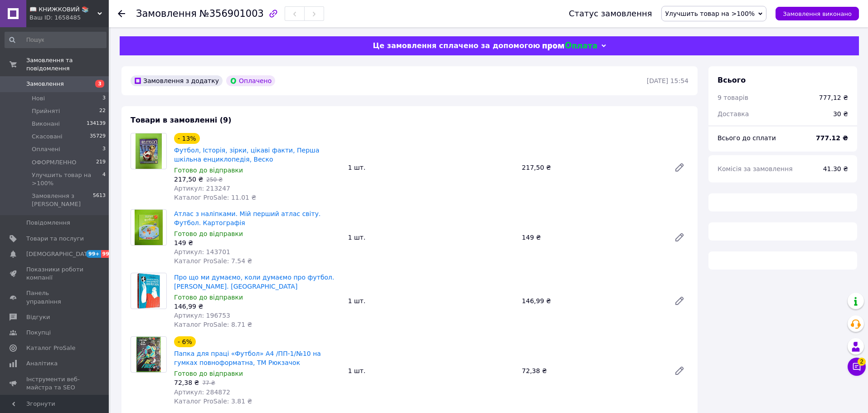 This screenshot has height=413, width=868. Describe the element at coordinates (836, 169) in the screenshot. I see `span: 41.30 ₴` at that location.